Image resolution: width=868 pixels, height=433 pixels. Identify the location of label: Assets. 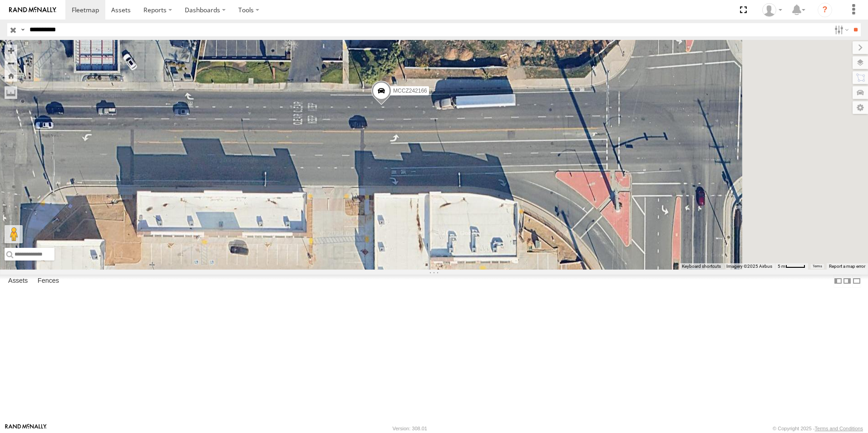
(18, 281).